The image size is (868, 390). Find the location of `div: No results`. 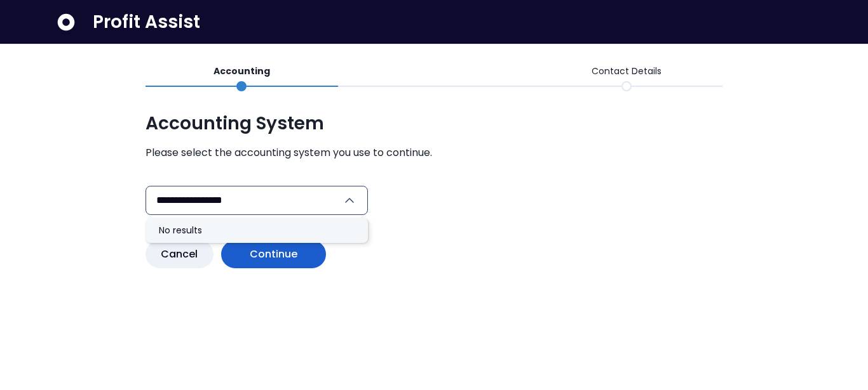

div: No results is located at coordinates (257, 231).